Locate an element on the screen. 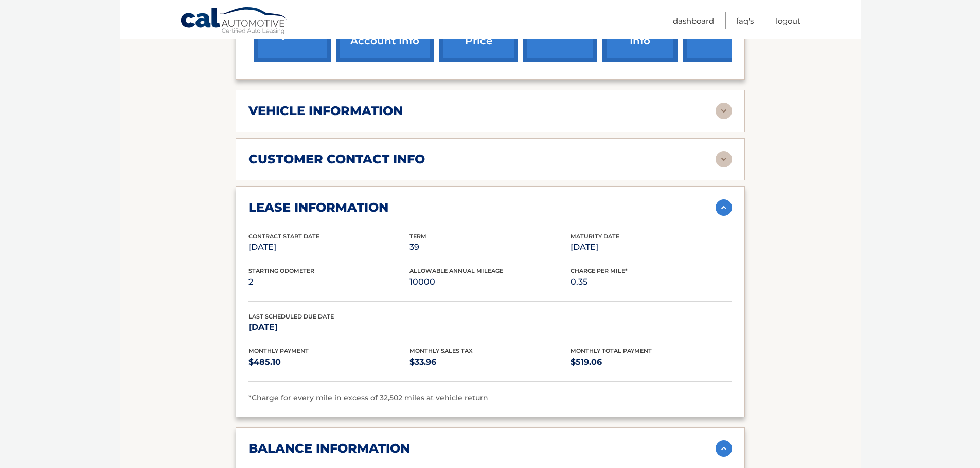  p: $485.10 is located at coordinates (329, 362).